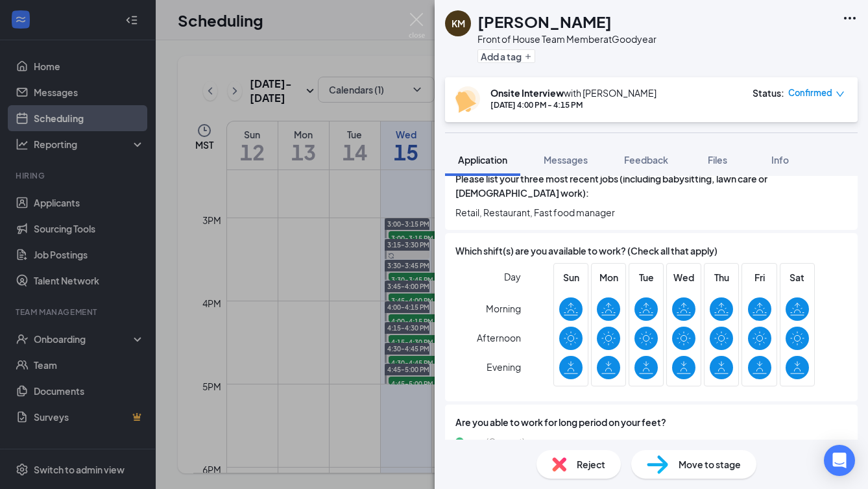 The image size is (868, 489). What do you see at coordinates (710, 464) in the screenshot?
I see `span: Move to stage` at bounding box center [710, 464].